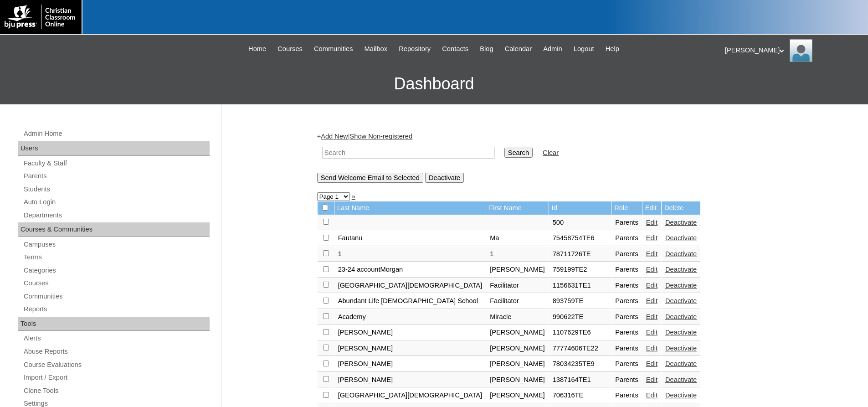 This screenshot has height=407, width=868. I want to click on td: Last Name, so click(410, 208).